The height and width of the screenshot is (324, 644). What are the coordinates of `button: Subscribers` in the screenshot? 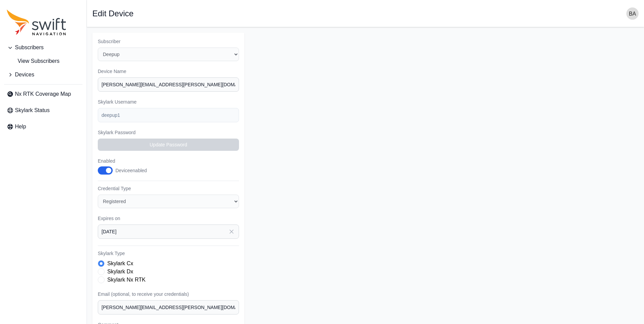 It's located at (43, 47).